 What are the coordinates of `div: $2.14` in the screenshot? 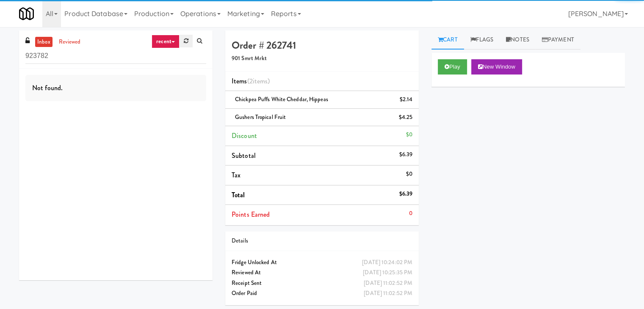 It's located at (406, 99).